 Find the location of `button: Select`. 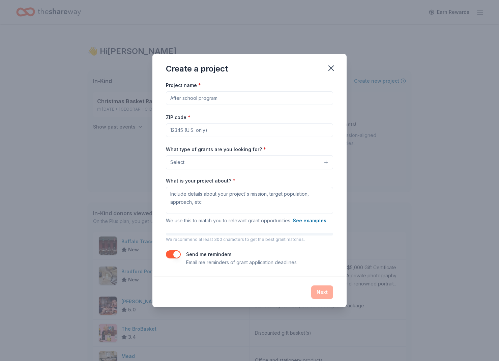

button: Select is located at coordinates (250, 162).